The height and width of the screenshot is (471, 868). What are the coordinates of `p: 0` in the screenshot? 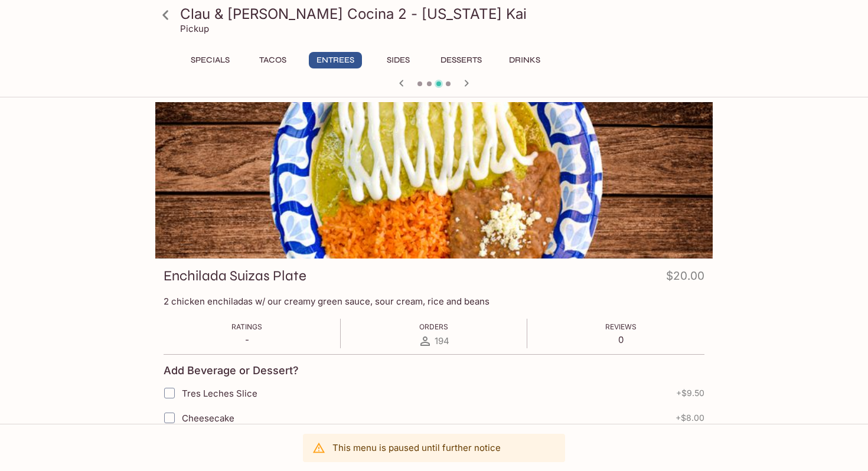 It's located at (621, 339).